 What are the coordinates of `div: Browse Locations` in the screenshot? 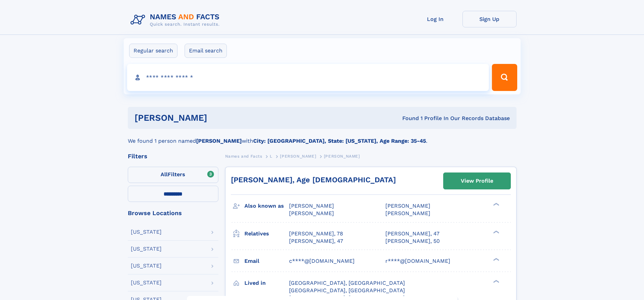 It's located at (173, 213).